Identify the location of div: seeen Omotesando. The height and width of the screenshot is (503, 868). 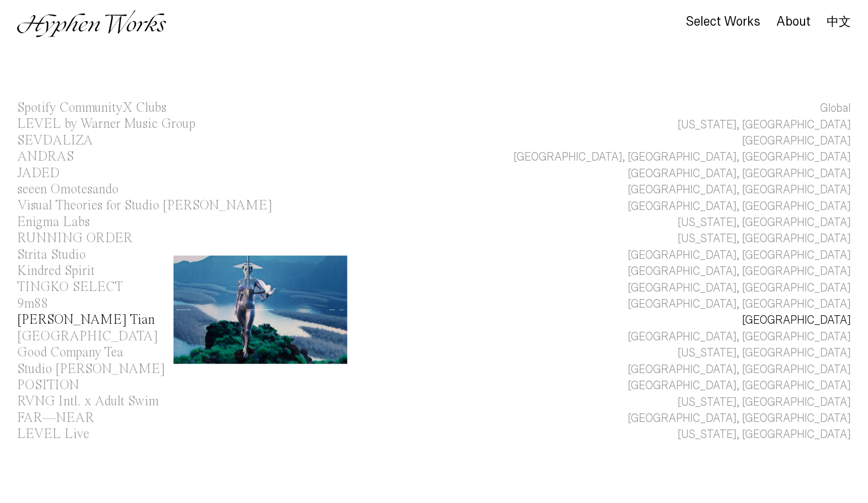
(67, 189).